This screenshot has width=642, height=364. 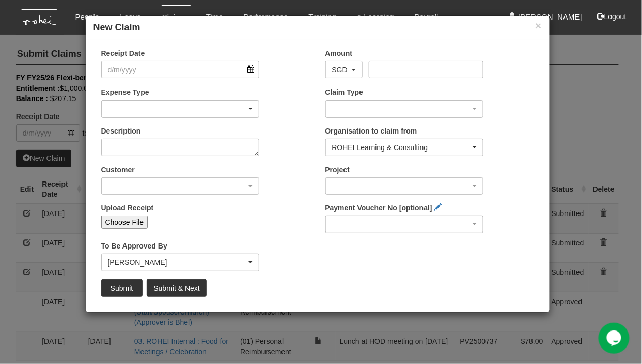 What do you see at coordinates (344, 93) in the screenshot?
I see `label: Claim Type` at bounding box center [344, 93].